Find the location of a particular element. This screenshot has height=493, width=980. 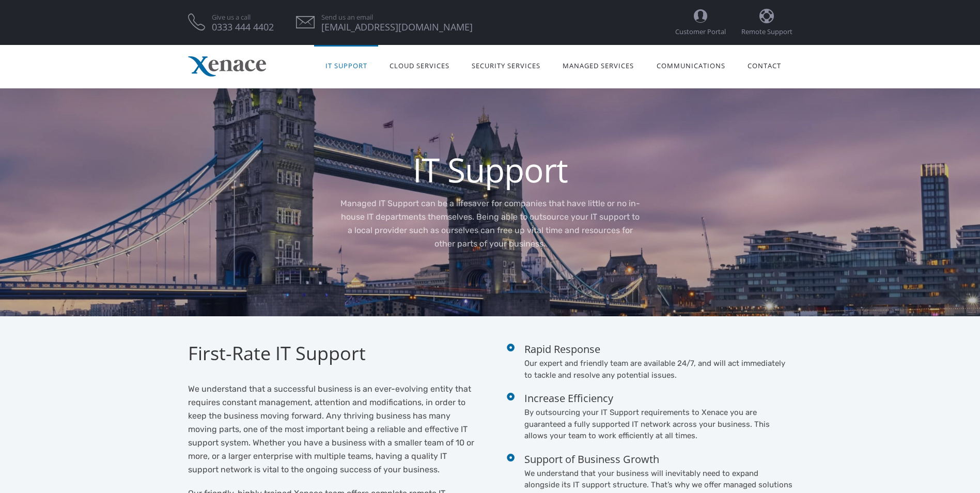

h1: IT Support is located at coordinates (489, 170).